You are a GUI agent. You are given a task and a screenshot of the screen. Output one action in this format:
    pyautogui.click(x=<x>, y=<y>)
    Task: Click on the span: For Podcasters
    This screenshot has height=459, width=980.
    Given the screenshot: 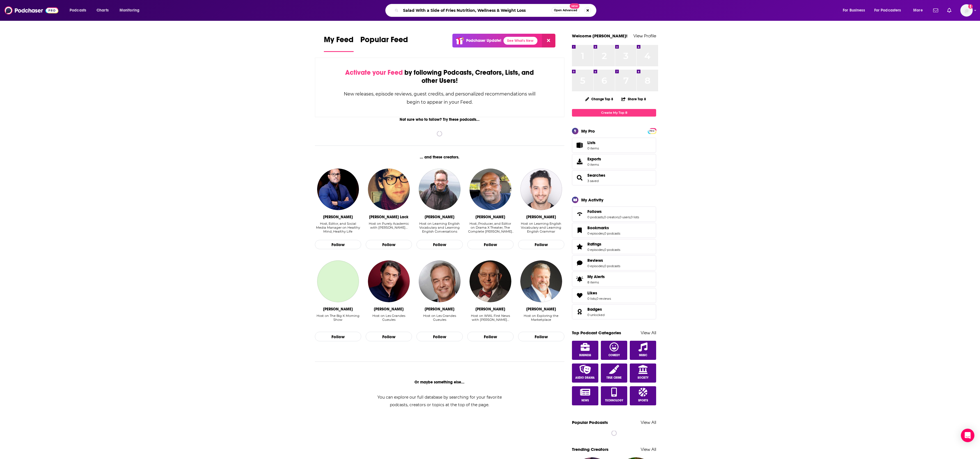 What is the action you would take?
    pyautogui.click(x=888, y=10)
    